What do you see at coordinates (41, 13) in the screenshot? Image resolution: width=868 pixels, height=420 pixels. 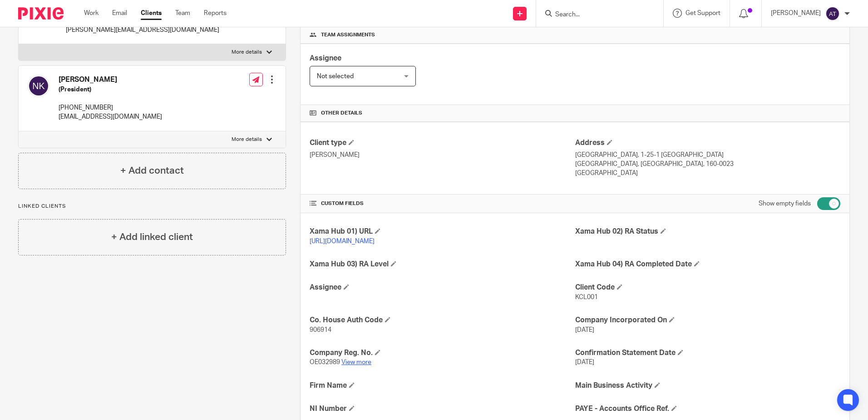 I see `img: Pixie` at bounding box center [41, 13].